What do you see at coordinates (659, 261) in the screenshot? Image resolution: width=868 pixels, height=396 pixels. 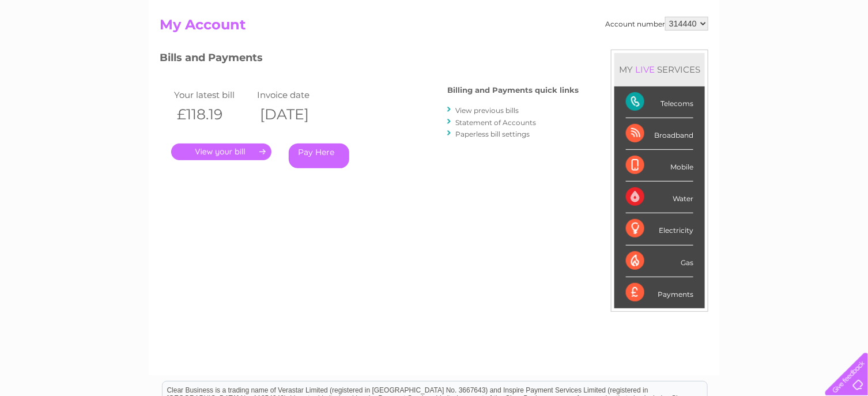 I see `div: Gas` at bounding box center [659, 261].